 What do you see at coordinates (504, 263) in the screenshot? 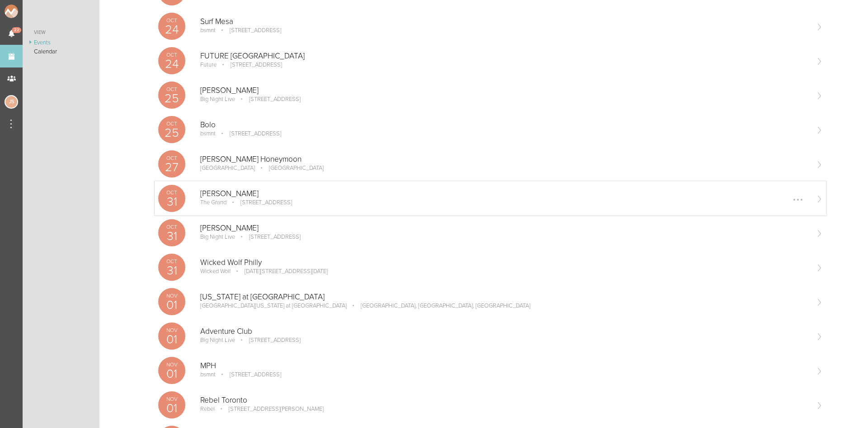
I see `p: Wicked Wolf Philly` at bounding box center [504, 263].